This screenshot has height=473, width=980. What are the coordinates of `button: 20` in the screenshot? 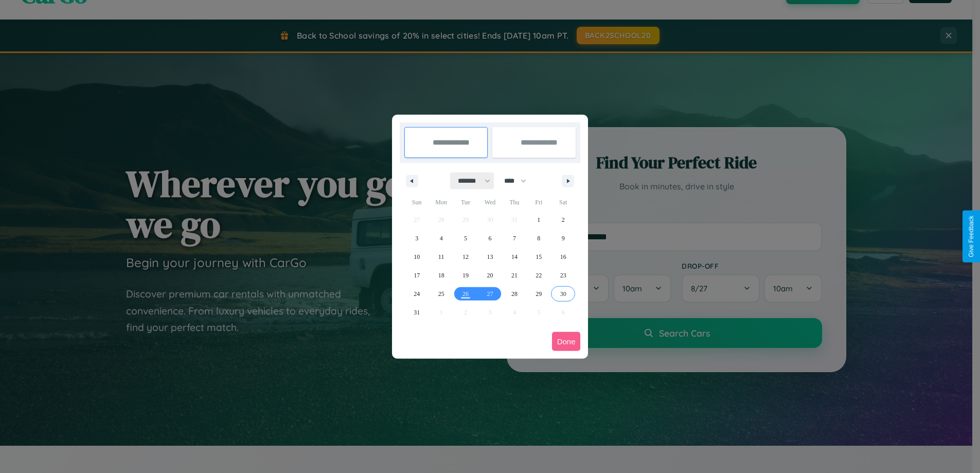 It's located at (490, 275).